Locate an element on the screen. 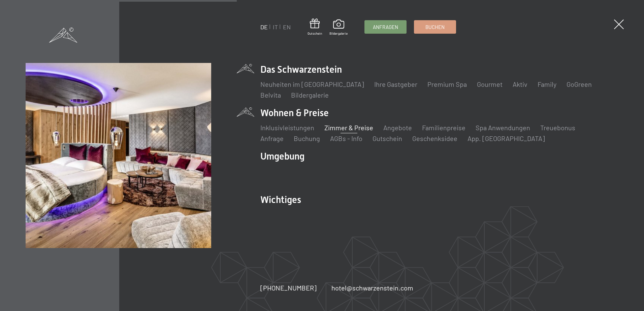 The image size is (644, 311). a: Treuebonus is located at coordinates (558, 128).